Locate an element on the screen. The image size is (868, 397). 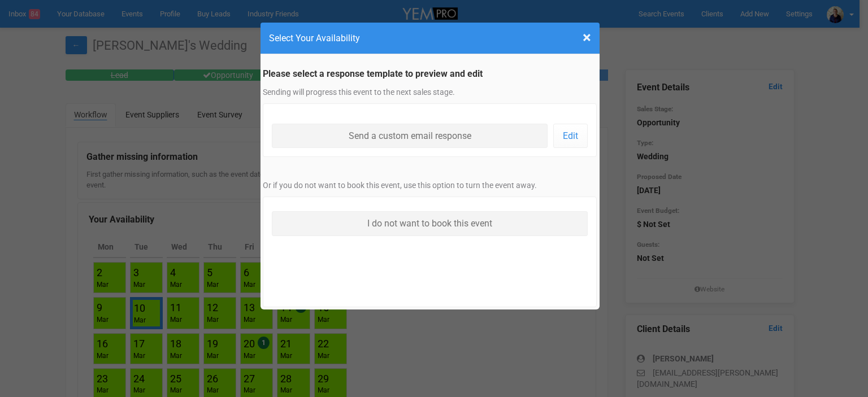
p: Sending will progress this event to the next sales stage. is located at coordinates (430, 92).